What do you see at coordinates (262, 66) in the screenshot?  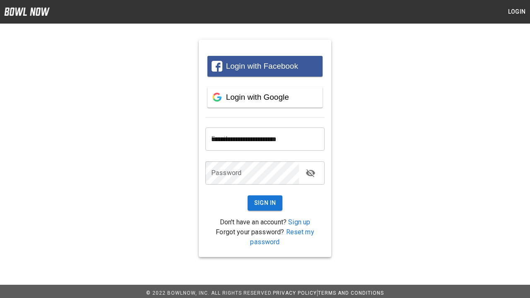 I see `span: Login with Facebook` at bounding box center [262, 66].